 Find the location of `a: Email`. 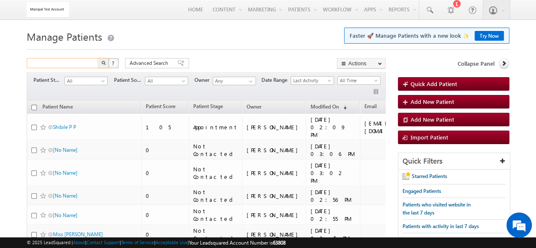

a: Email is located at coordinates (370, 107).